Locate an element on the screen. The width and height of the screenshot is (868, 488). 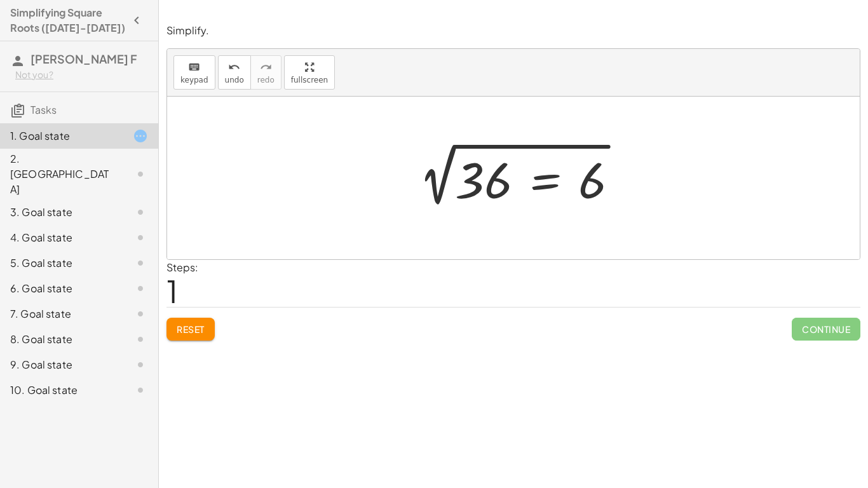
div: 5. Goal state is located at coordinates (61, 263).